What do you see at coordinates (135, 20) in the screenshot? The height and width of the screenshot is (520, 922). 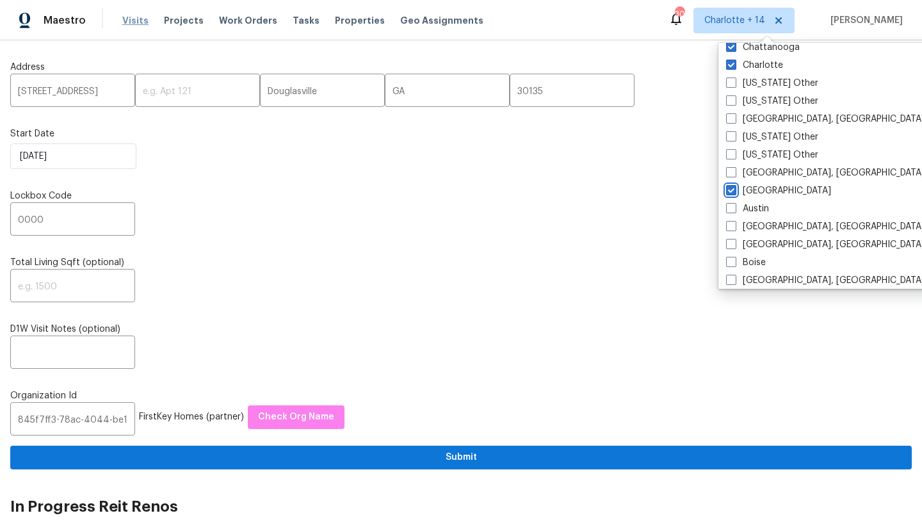 I see `span: Visits` at bounding box center [135, 20].